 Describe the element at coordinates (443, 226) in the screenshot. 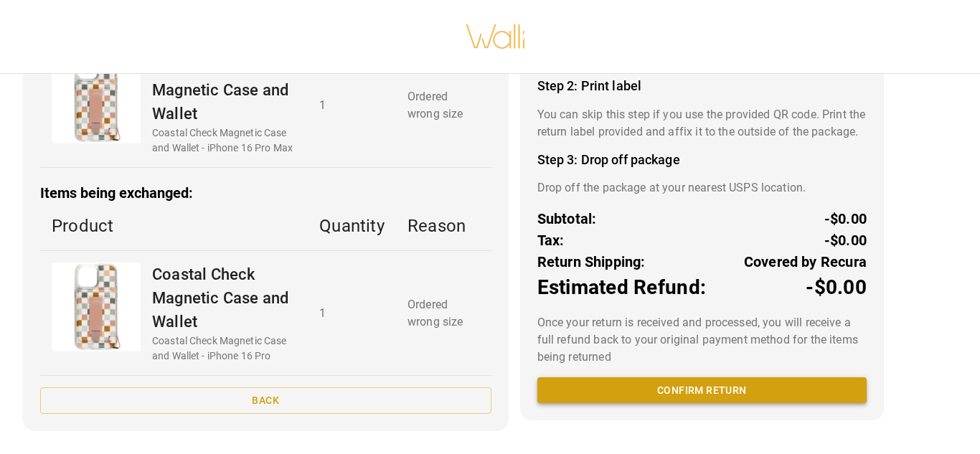

I see `p: Reason` at that location.